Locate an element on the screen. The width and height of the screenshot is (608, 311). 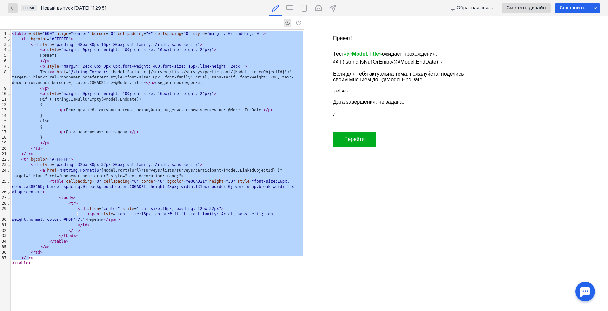
span: Перейти is located at coordinates (50, 123).